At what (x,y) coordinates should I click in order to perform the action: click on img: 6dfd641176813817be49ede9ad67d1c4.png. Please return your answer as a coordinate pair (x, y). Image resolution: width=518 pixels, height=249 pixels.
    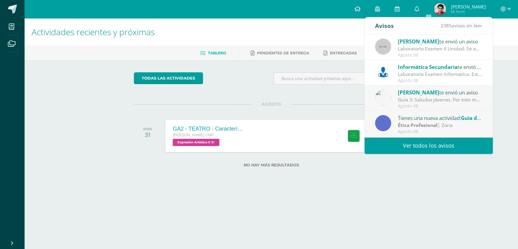
    Looking at the image, I should click on (383, 97).